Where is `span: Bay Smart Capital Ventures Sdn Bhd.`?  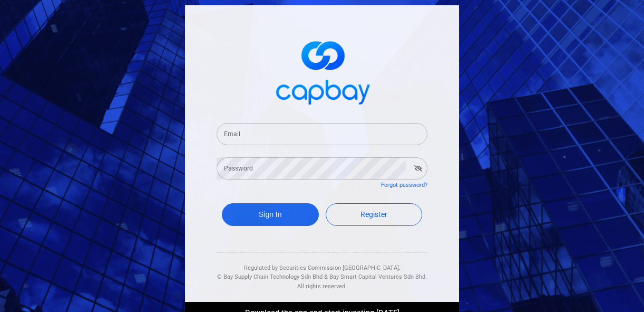 span: Bay Smart Capital Ventures Sdn Bhd. is located at coordinates (378, 276).